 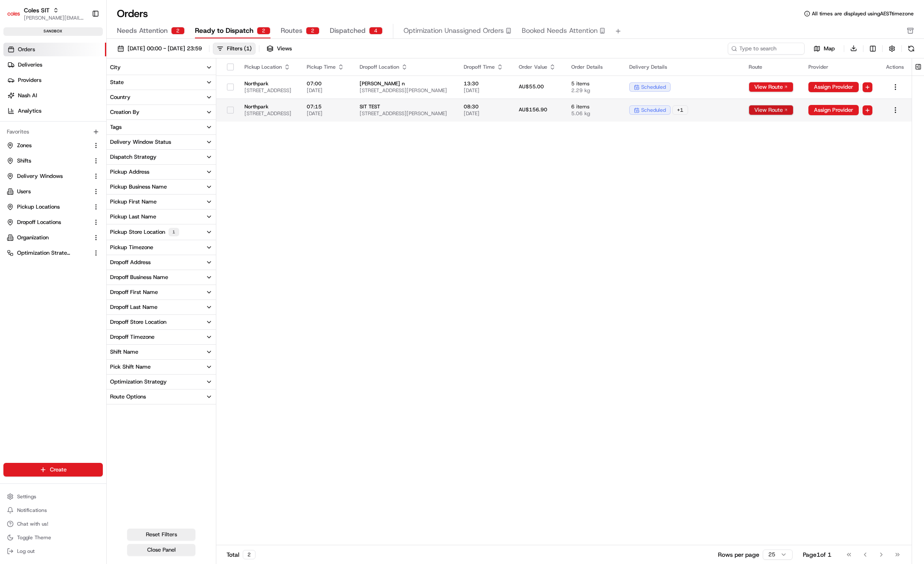 What do you see at coordinates (26, 497) in the screenshot?
I see `span: Settings` at bounding box center [26, 497].